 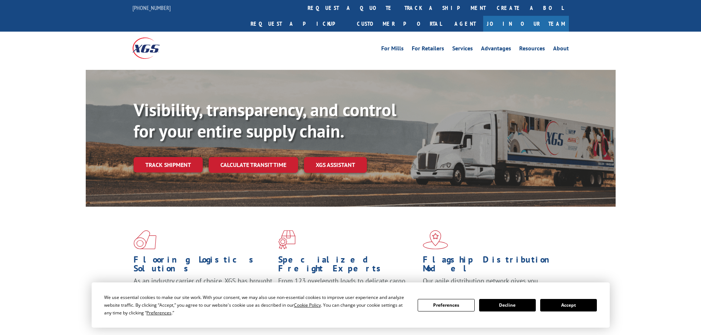 What do you see at coordinates (335, 165) in the screenshot?
I see `a: XGS ASSISTANT` at bounding box center [335, 165].